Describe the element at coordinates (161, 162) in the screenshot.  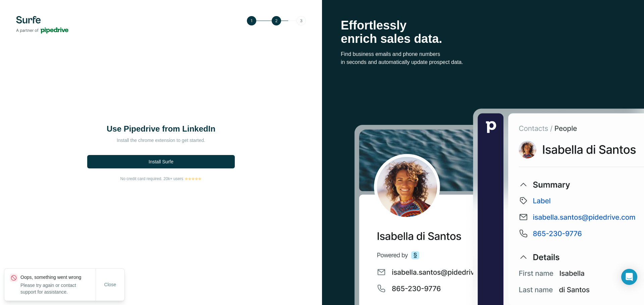
I see `span: Install Surfe` at that location.